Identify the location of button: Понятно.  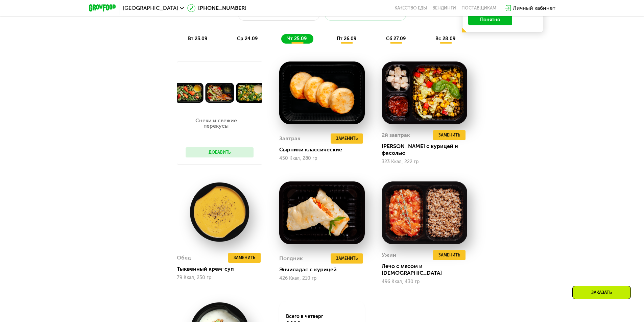
(490, 20).